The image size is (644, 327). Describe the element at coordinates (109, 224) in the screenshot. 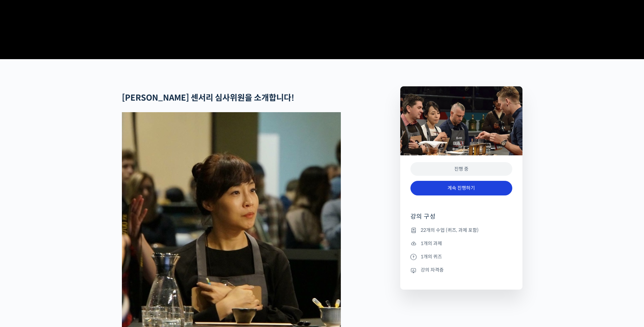

I see `a: 설정` at that location.